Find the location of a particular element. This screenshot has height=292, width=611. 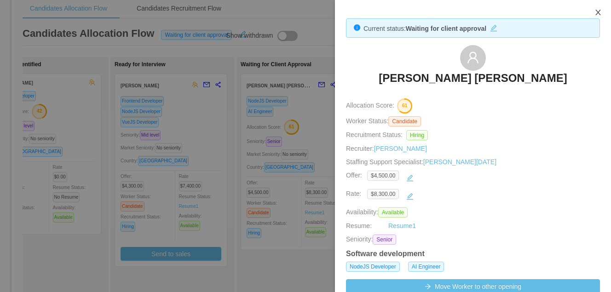

span: Resume: is located at coordinates (359, 226).